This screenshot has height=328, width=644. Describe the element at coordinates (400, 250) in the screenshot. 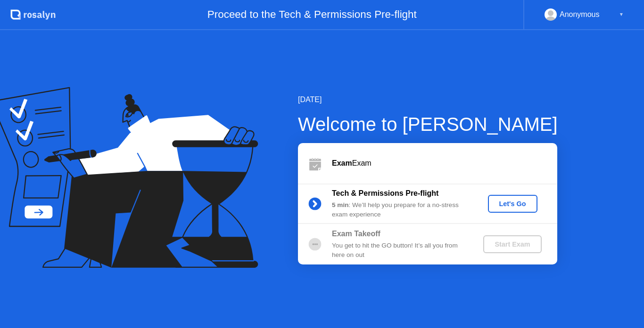

I see `div: You get to hit the GO button! It’s all you from here on out` at that location.